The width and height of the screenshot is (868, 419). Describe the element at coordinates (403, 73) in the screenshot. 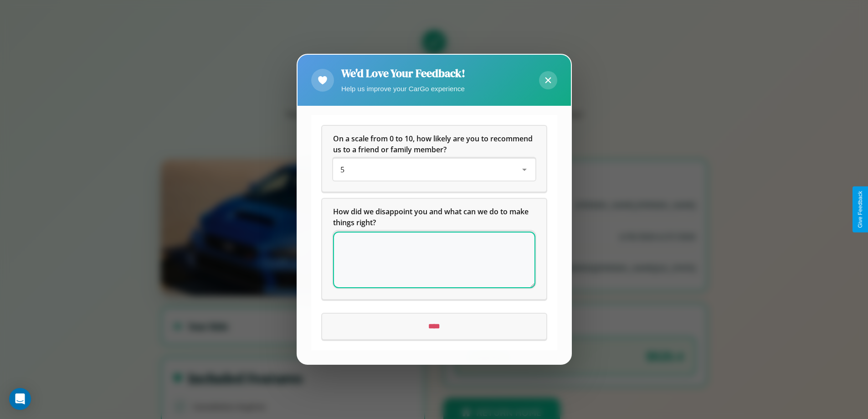

I see `h2: We'd Love Your Feedback!` at that location.